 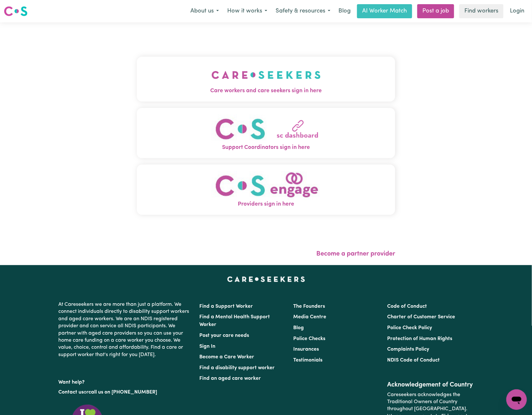 I want to click on a: Become a Care Worker, so click(x=226, y=357).